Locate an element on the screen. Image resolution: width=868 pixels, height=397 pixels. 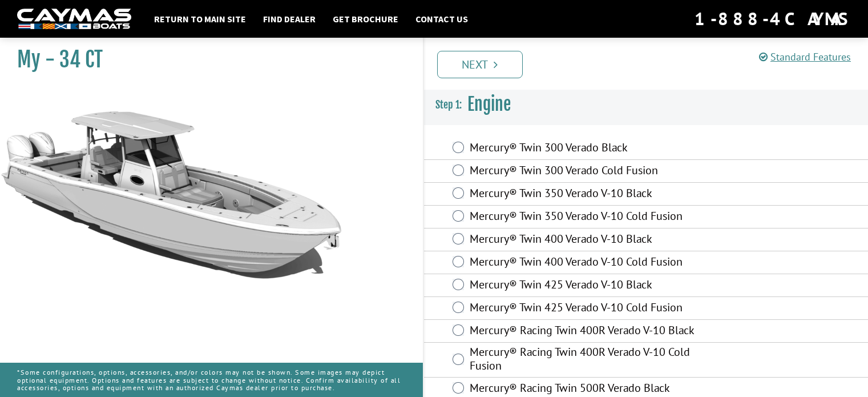
label: Mercury® Twin 425 Verado V-10 Black is located at coordinates (589, 285).